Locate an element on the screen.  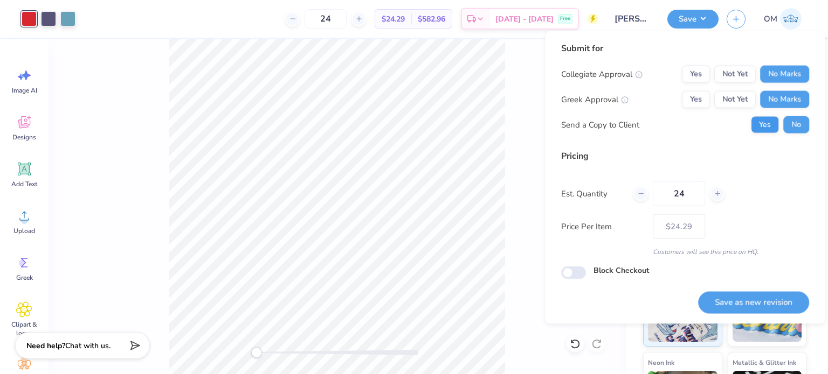
div: Collegiate Approval is located at coordinates (601, 74).